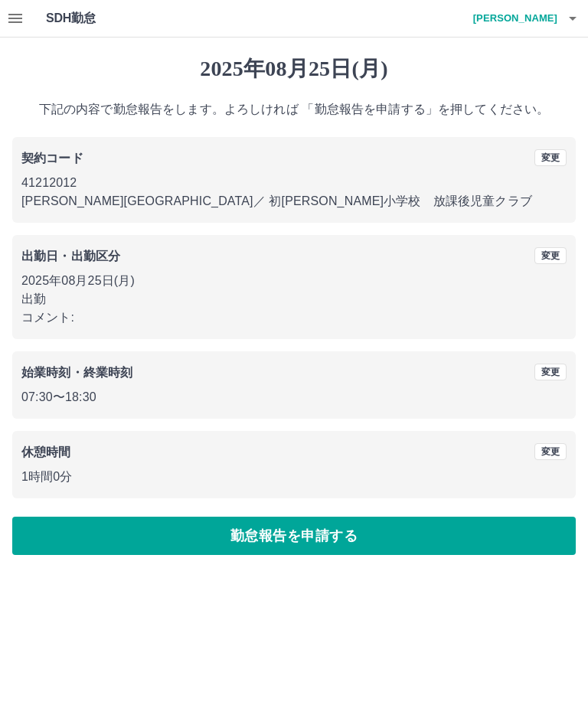 This screenshot has height=705, width=588. I want to click on h1: 2025年08月25日(月), so click(294, 69).